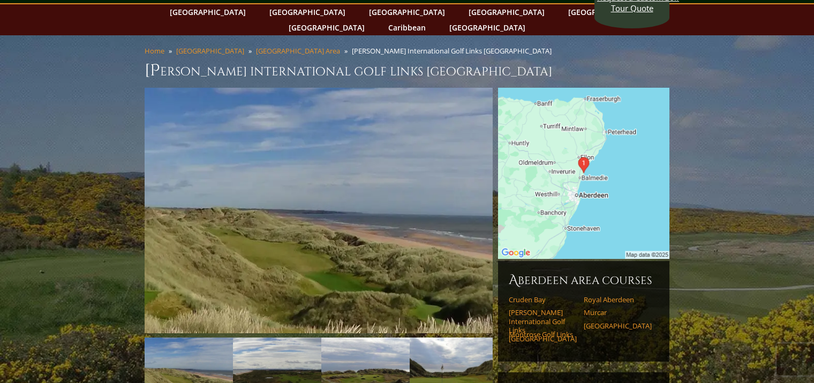  I want to click on a: Murcar, so click(617, 313).